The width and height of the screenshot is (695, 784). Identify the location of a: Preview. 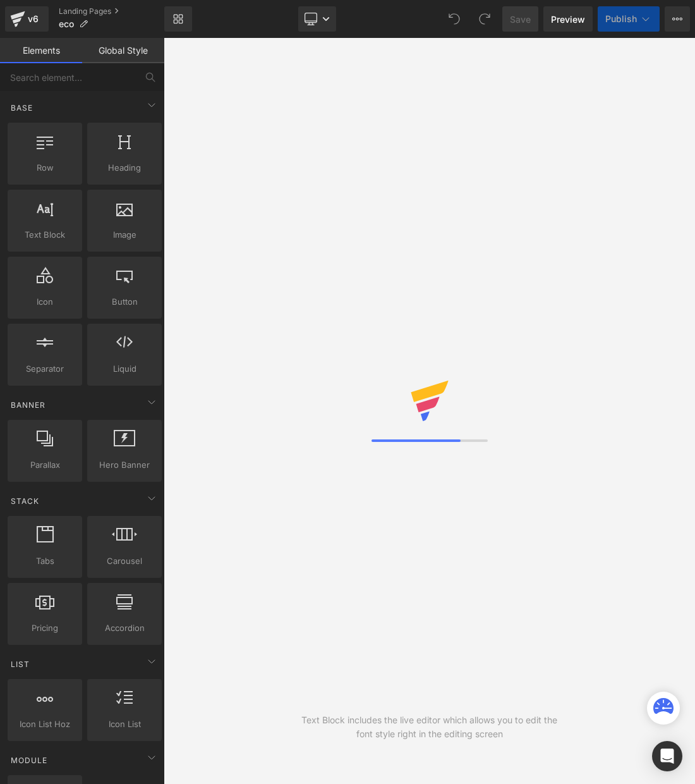
(568, 19).